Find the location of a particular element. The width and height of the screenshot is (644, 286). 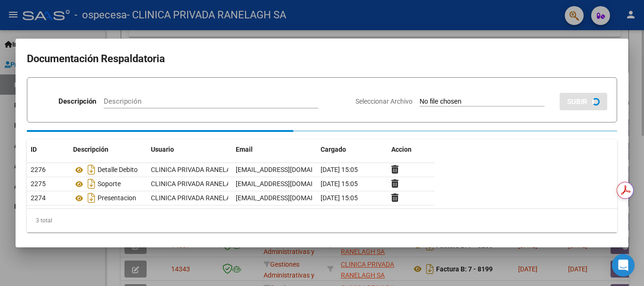

span: Cargado is located at coordinates (333, 150).